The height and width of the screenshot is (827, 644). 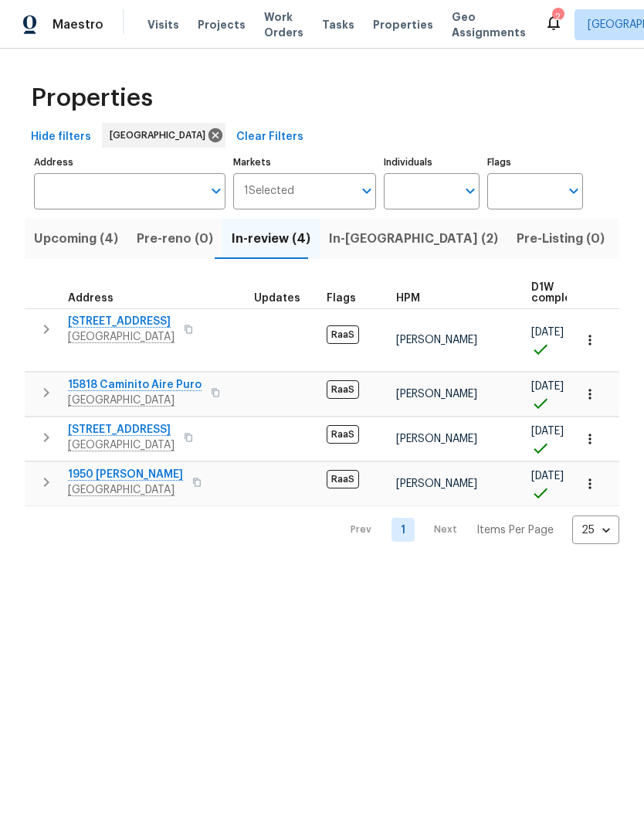 What do you see at coordinates (489, 25) in the screenshot?
I see `span: Geo Assignments` at bounding box center [489, 25].